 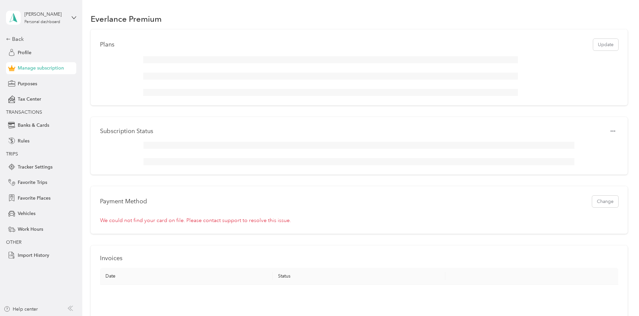 What do you see at coordinates (186, 277) in the screenshot?
I see `th: Date` at bounding box center [186, 277].